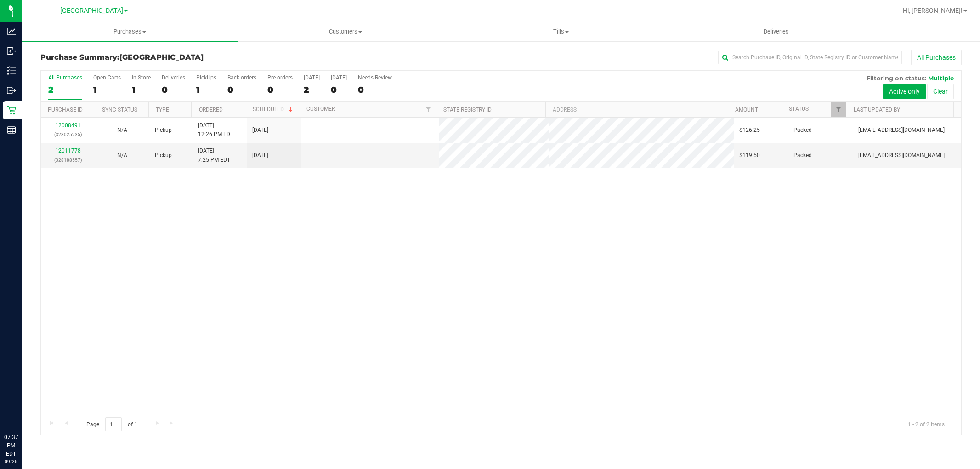 Image resolution: width=980 pixels, height=469 pixels. What do you see at coordinates (107, 77) in the screenshot?
I see `div: Open Carts` at bounding box center [107, 77].